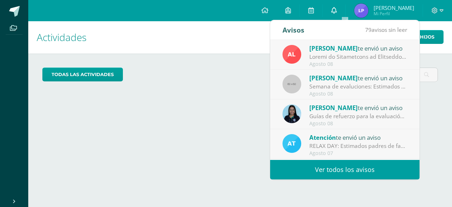 The width and height of the screenshot is (452, 207). Describe the element at coordinates (292, 54) in the screenshot. I see `img: 2ffea78c32313793fe3641c097813157.png` at that location.